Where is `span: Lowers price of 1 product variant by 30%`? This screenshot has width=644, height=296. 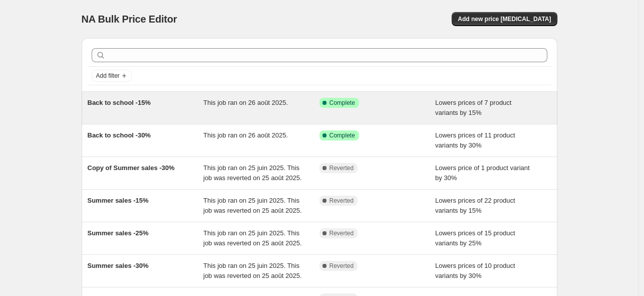
span: Lowers price of 1 product variant by 30% is located at coordinates (482, 172).